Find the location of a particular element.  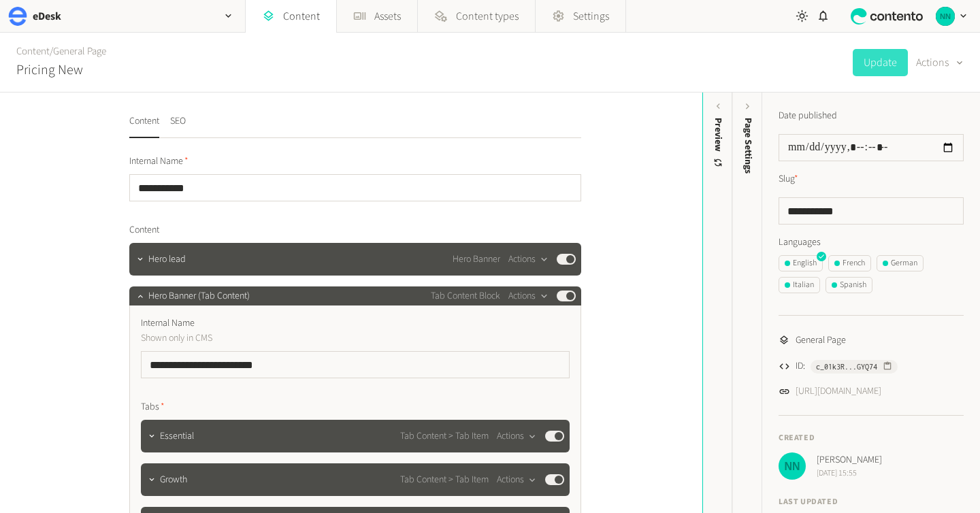

button: French is located at coordinates (850, 263).